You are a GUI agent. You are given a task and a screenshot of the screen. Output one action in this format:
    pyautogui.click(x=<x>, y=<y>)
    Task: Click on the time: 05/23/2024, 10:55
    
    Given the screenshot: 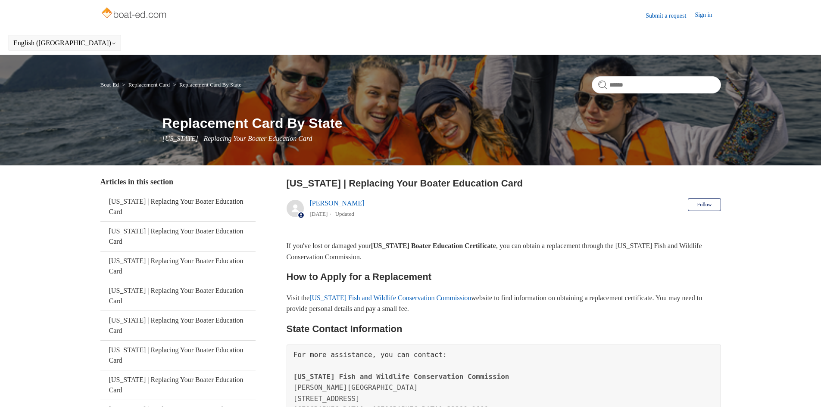 What is the action you would take?
    pyautogui.click(x=319, y=214)
    